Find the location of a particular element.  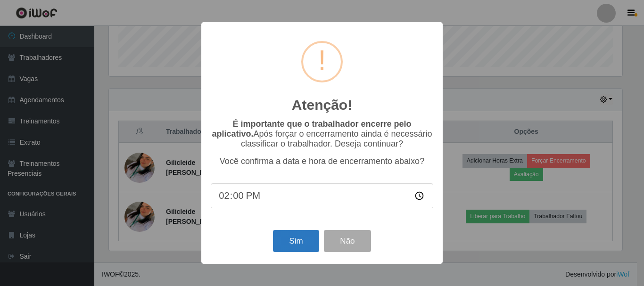

button: Sim is located at coordinates (295, 241).